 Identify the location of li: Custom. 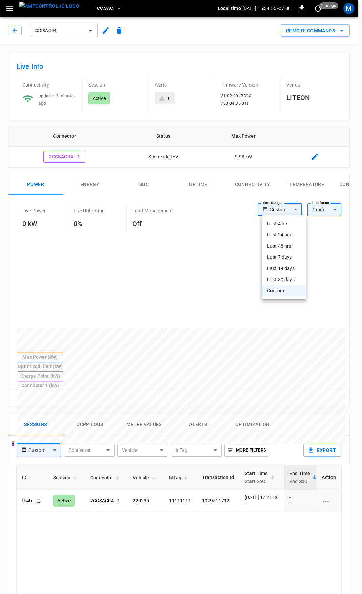
(284, 291).